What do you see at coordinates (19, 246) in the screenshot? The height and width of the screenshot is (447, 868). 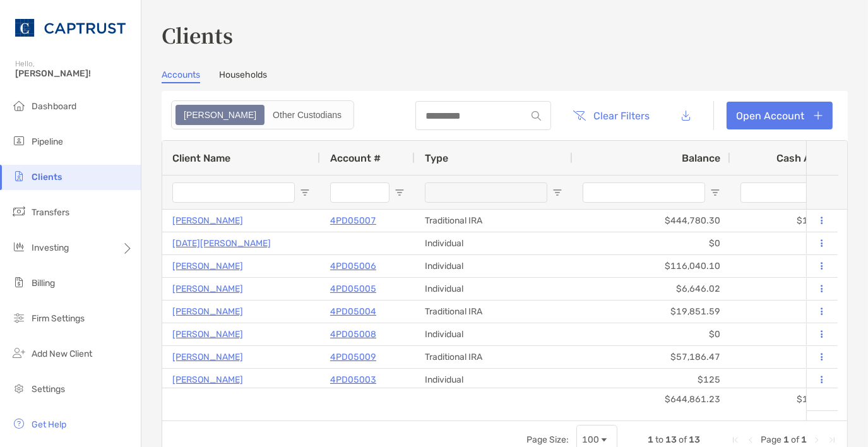 I see `img: investing icon` at bounding box center [19, 246].